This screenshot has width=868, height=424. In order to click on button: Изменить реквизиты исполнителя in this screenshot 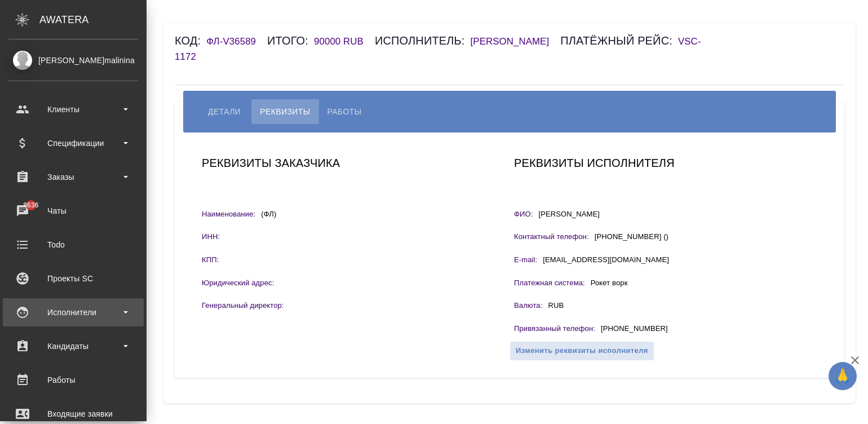, I will do `click(581, 351)`.